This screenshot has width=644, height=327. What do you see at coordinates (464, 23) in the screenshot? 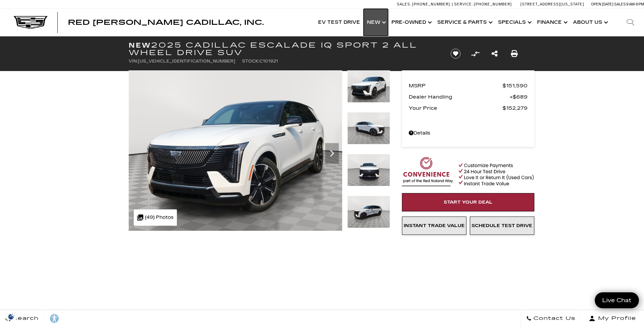
I see `a: Service & Parts` at bounding box center [464, 23].